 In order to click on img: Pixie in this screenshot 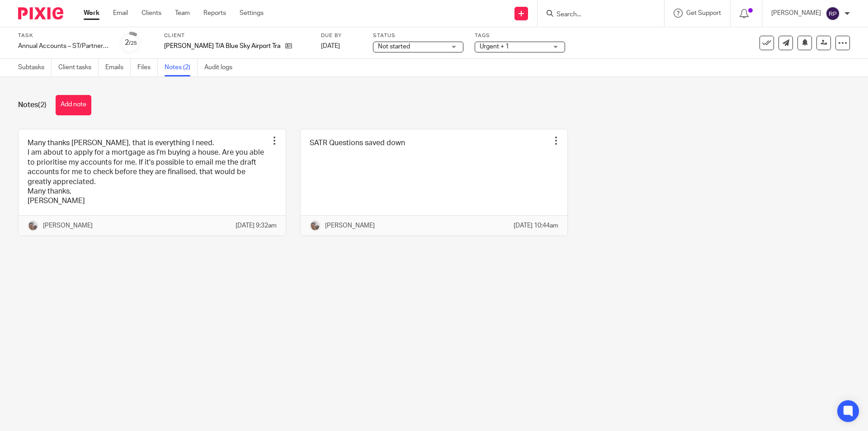, I will do `click(40, 13)`.